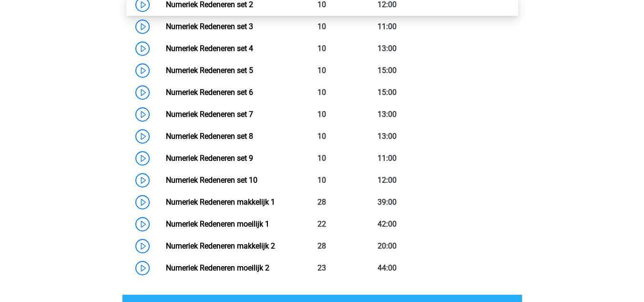 This screenshot has height=302, width=644. I want to click on a: Numeriek Redeneren set 3, so click(209, 26).